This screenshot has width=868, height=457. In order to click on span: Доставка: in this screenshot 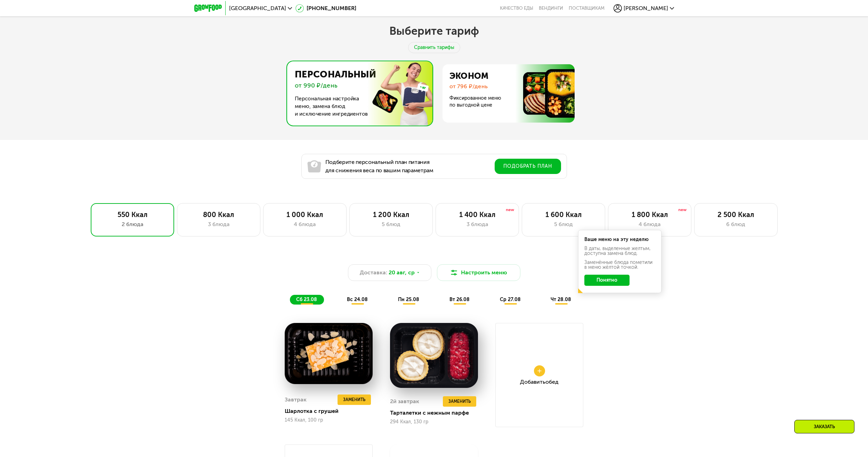, I will do `click(373, 273)`.